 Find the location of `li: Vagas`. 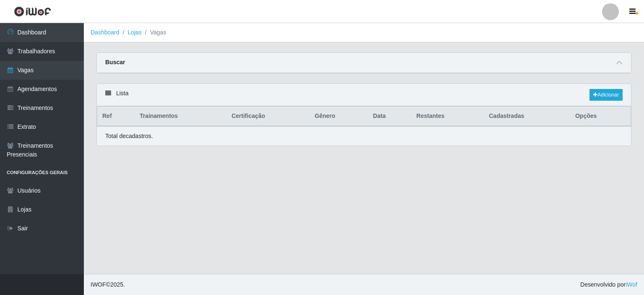

li: Vagas is located at coordinates (154, 32).